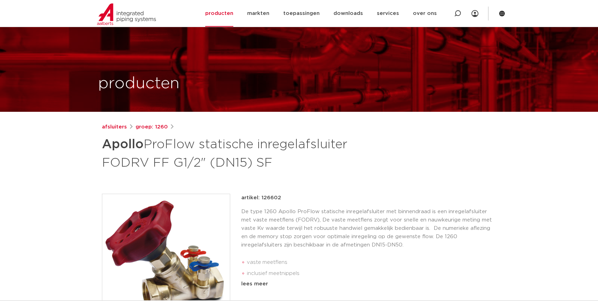 The height and width of the screenshot is (301, 598). Describe the element at coordinates (152, 127) in the screenshot. I see `a: groep: 1260` at that location.